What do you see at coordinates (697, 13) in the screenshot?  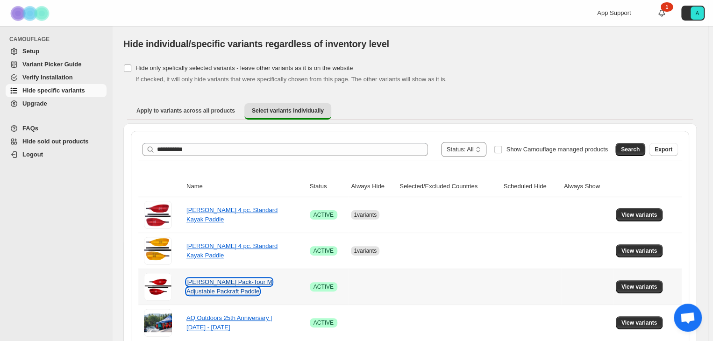 I see `span: Avatar with initials A` at bounding box center [697, 13].